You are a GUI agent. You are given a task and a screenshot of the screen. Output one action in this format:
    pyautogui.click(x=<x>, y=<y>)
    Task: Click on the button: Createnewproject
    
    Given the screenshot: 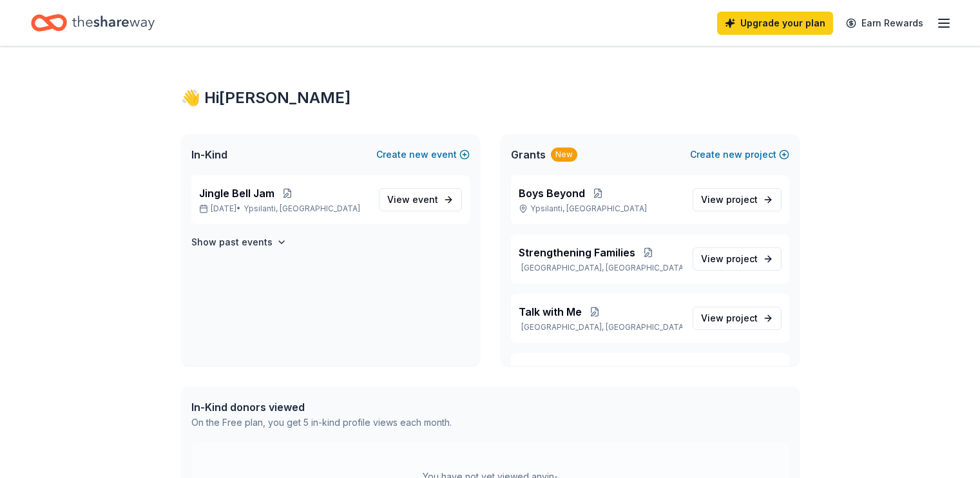 What is the action you would take?
    pyautogui.click(x=740, y=154)
    